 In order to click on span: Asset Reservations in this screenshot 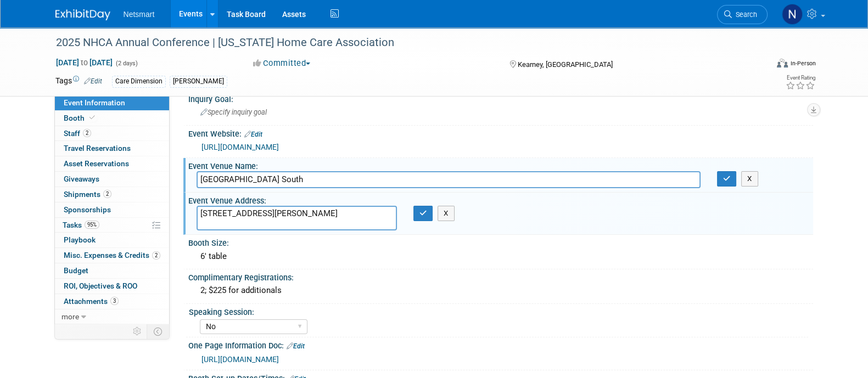, I will do `click(96, 164)`.